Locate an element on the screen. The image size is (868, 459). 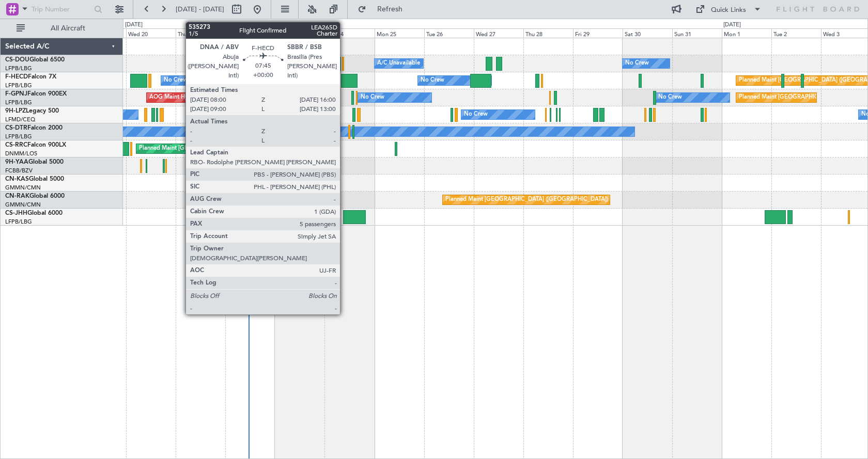
div: Quick Links is located at coordinates (728, 10).